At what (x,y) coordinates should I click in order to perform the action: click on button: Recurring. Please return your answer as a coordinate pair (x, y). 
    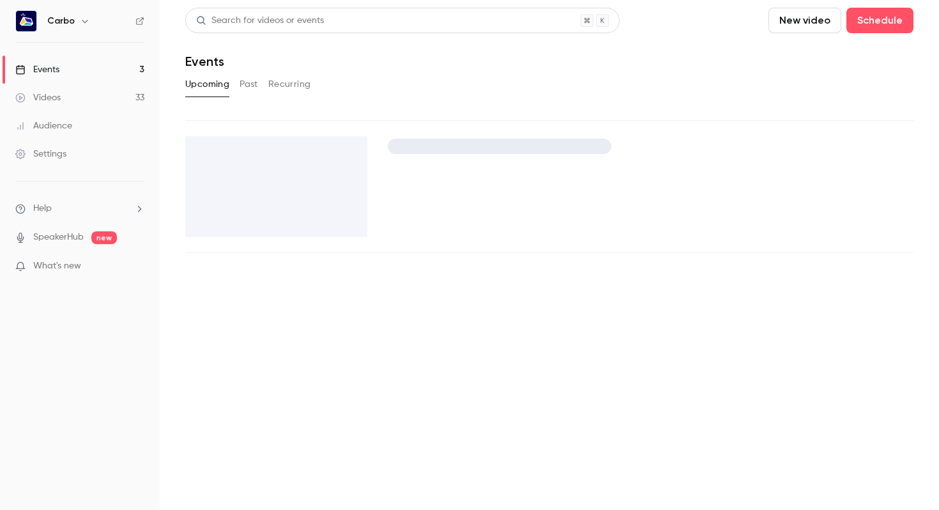
    Looking at the image, I should click on (289, 84).